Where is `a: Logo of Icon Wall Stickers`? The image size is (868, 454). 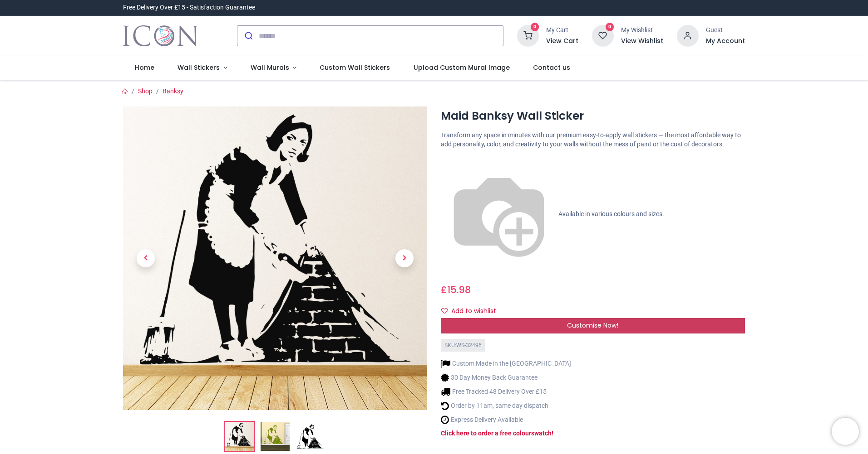
a: Logo of Icon Wall Stickers is located at coordinates (160, 36).